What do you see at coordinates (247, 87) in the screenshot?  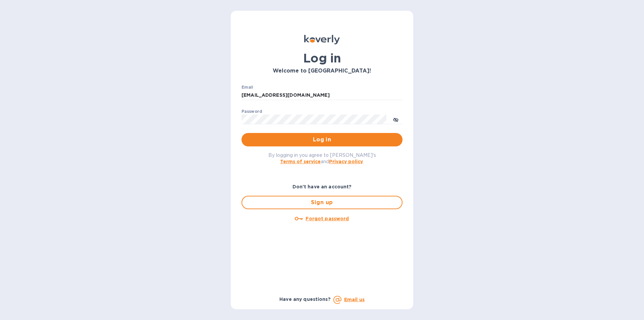 I see `label: Email` at bounding box center [247, 87].